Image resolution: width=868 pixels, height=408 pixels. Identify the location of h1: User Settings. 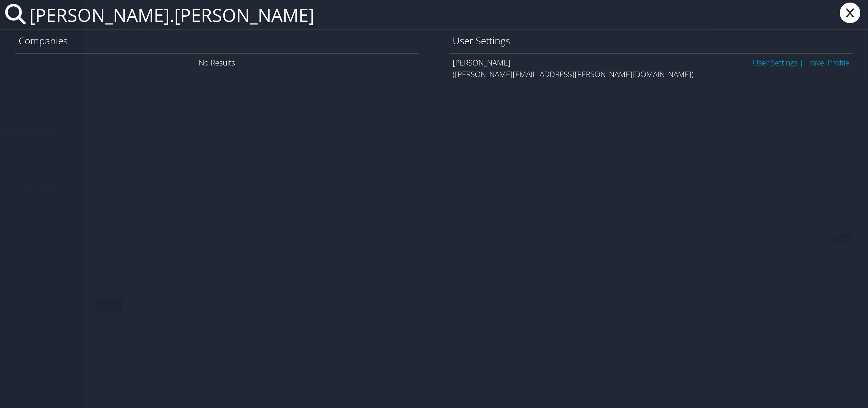
(651, 41).